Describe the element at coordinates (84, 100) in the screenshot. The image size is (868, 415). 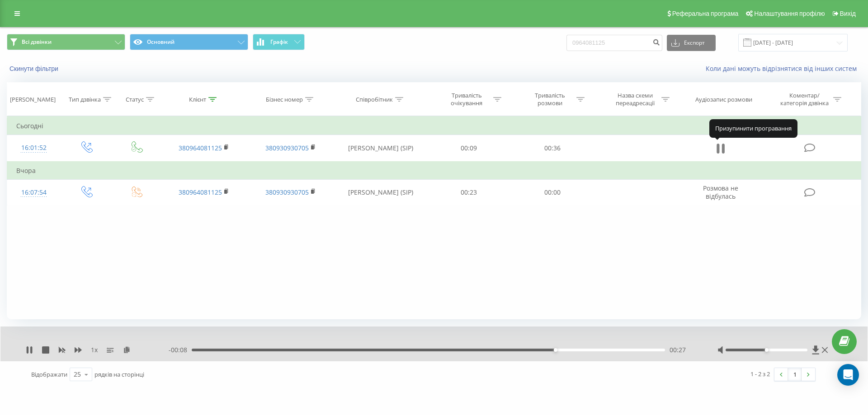
I see `div: Тип дзвінка` at that location.